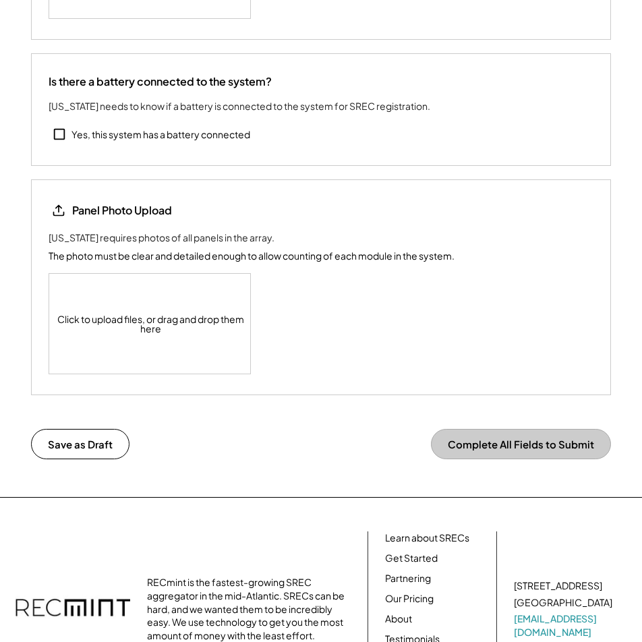  Describe the element at coordinates (408, 578) in the screenshot. I see `a: Partnering` at that location.